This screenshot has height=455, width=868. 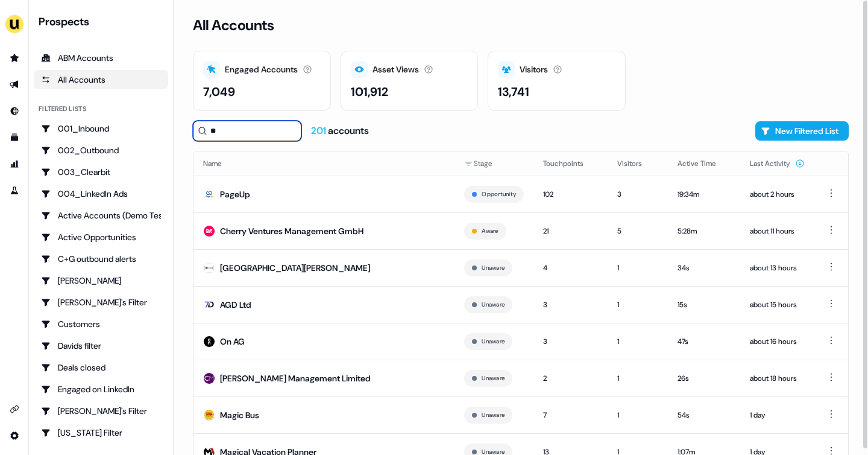 What do you see at coordinates (101, 346) in the screenshot?
I see `div: Davids filter` at bounding box center [101, 346].